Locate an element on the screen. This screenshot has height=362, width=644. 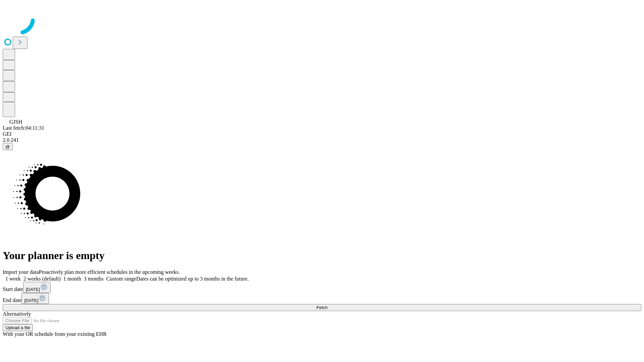
span: Last fetch: 04:11:31 is located at coordinates (23, 127).